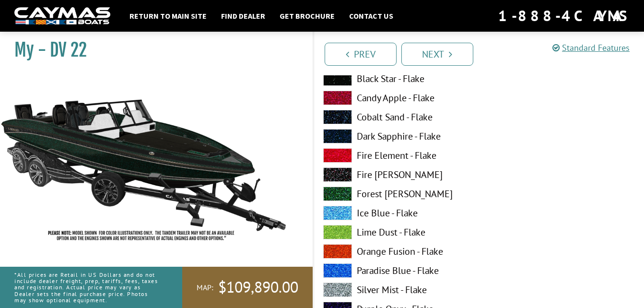  What do you see at coordinates (361, 54) in the screenshot?
I see `a: Prev` at bounding box center [361, 54].